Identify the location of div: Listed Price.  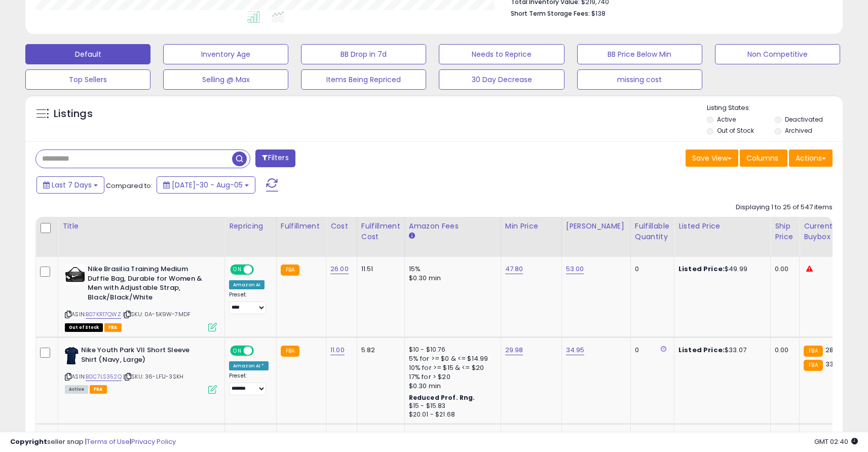
(722, 226).